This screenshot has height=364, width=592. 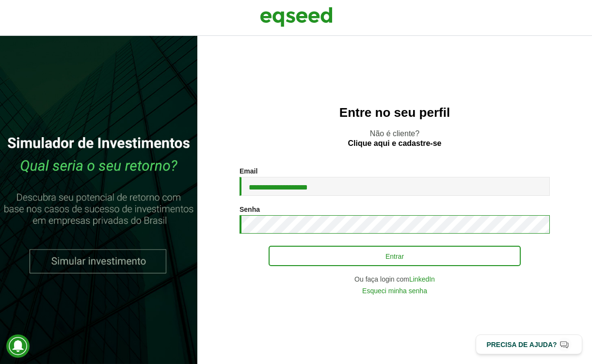 I want to click on p: Não é cliente?, so click(x=394, y=138).